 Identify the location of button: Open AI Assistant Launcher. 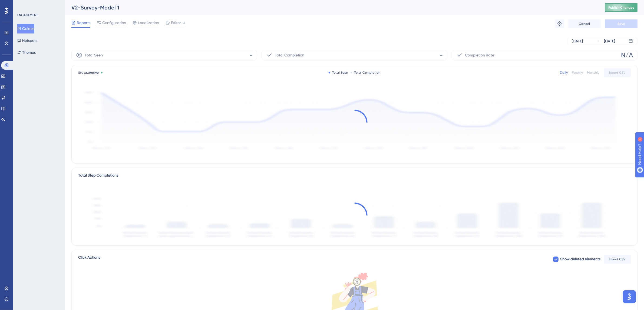
(8, 8).